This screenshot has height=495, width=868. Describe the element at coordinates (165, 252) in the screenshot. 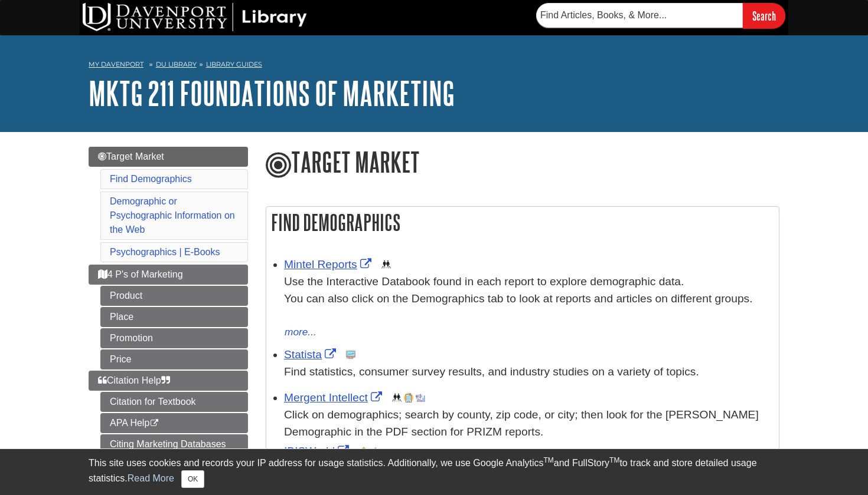

I see `a: Psychographics | E-Books` at that location.